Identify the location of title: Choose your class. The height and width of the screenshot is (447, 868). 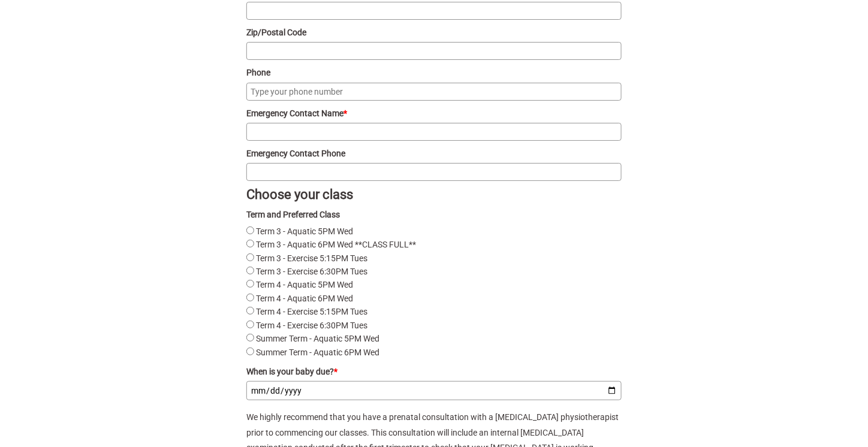
(434, 194).